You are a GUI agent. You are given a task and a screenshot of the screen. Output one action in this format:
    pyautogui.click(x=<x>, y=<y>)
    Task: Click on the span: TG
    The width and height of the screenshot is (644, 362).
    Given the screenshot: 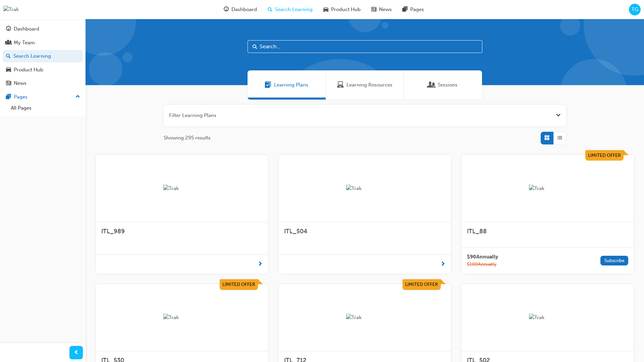 What is the action you would take?
    pyautogui.click(x=635, y=9)
    